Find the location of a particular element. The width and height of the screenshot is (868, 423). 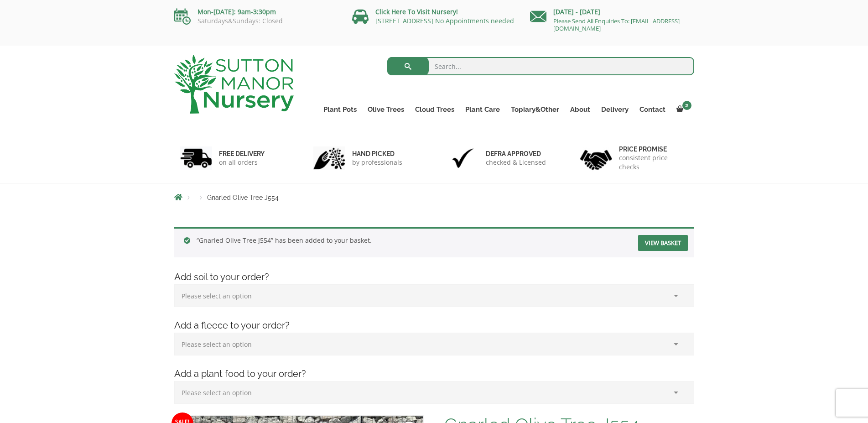

a: View basket is located at coordinates (663, 243).